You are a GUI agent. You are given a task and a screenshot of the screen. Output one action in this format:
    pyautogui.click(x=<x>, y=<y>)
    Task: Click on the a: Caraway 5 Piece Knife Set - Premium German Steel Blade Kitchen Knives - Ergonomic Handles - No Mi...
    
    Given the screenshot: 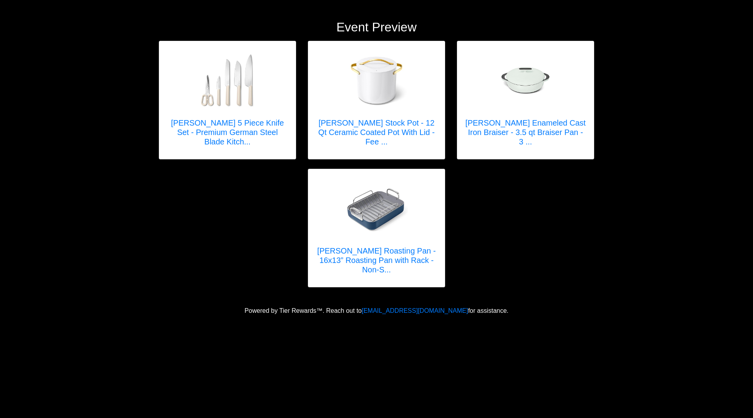 What is the action you would take?
    pyautogui.click(x=228, y=100)
    